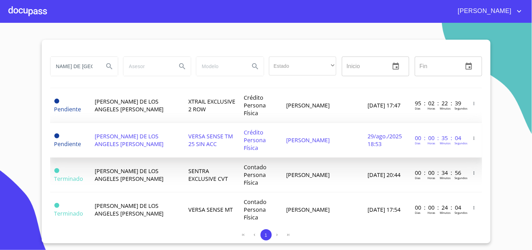 The width and height of the screenshot is (532, 250). What do you see at coordinates (385, 140) in the screenshot?
I see `span: 29/ago./2025 18:53` at bounding box center [385, 140].